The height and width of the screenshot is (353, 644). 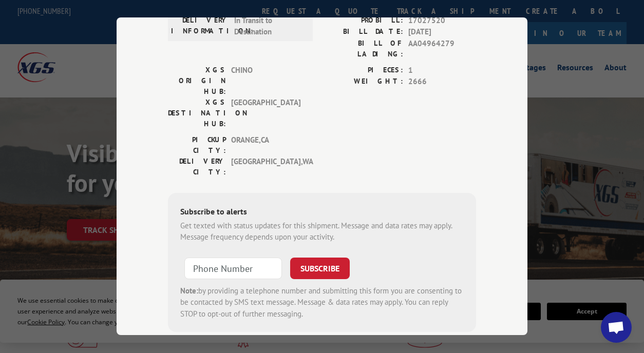 What do you see at coordinates (363, 70) in the screenshot?
I see `label: PIECES:` at bounding box center [363, 70].